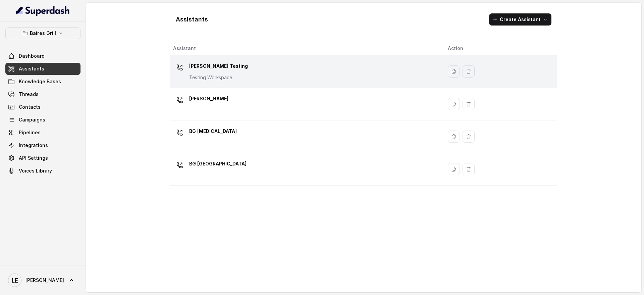 This screenshot has height=295, width=644. I want to click on button: Create Assistant, so click(520, 19).